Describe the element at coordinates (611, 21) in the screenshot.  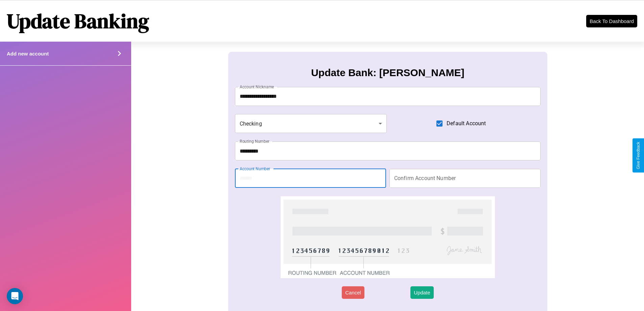
I see `button: Back To Dashboard` at that location.